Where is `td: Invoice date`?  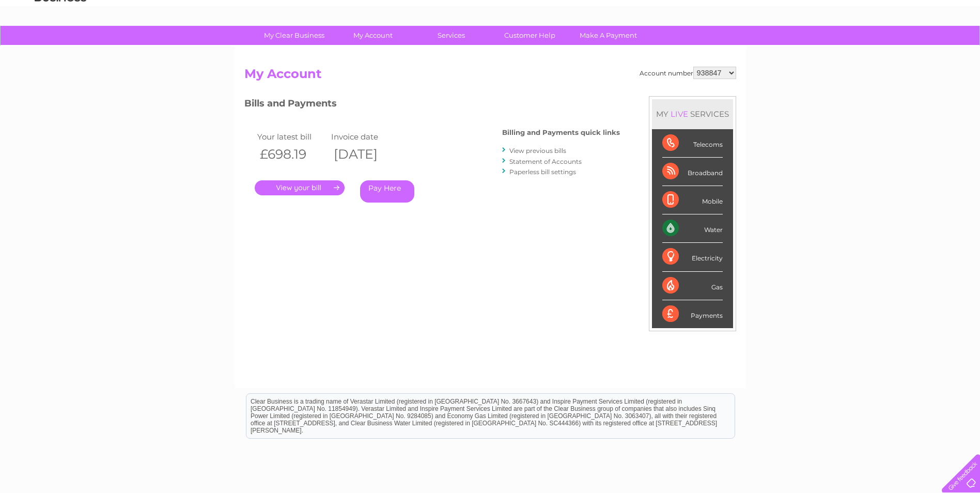
td: Invoice date is located at coordinates (366, 136).